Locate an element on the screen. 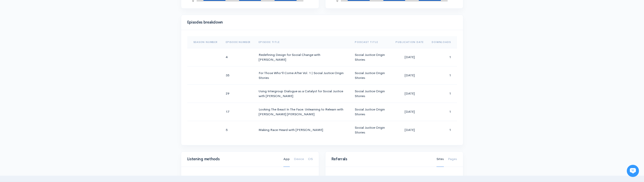  a: OS is located at coordinates (310, 159).